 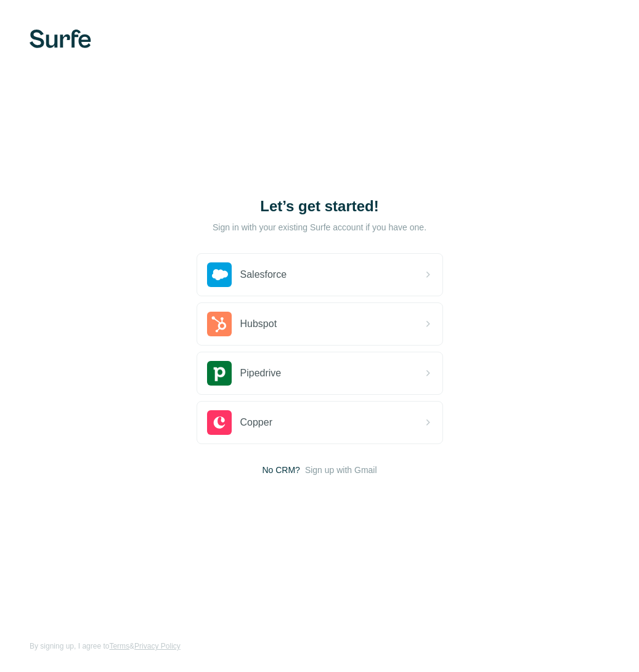 I want to click on span: Pipedrive, so click(x=261, y=373).